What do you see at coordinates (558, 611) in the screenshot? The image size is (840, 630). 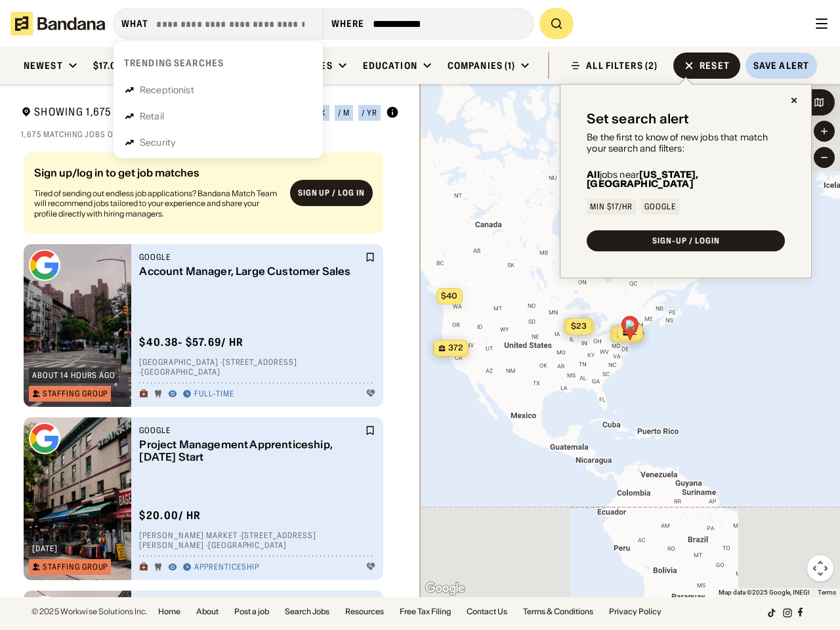 I see `a: Terms & Conditions` at bounding box center [558, 611].